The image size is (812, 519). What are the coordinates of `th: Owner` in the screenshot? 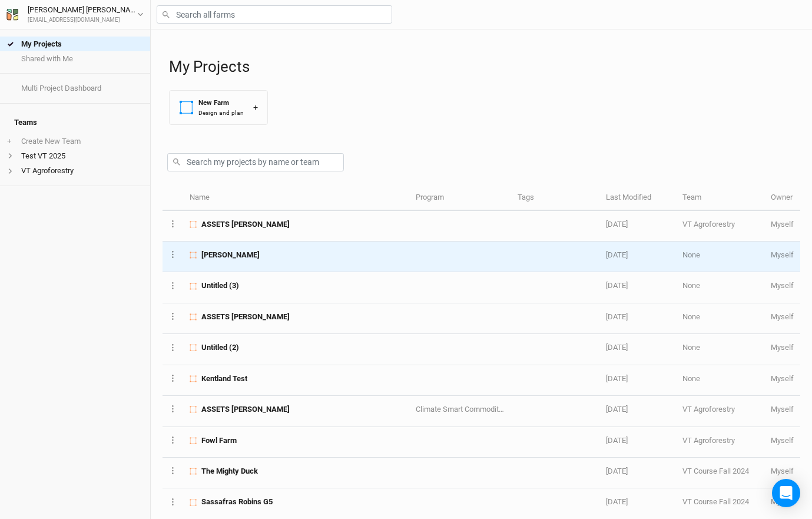 It's located at (782, 198).